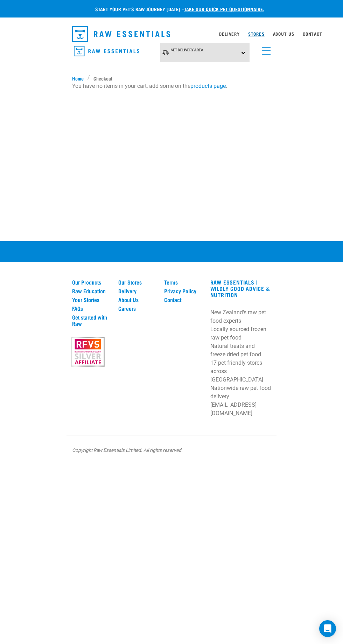  What do you see at coordinates (137, 309) in the screenshot?
I see `a: Careers` at bounding box center [137, 309].